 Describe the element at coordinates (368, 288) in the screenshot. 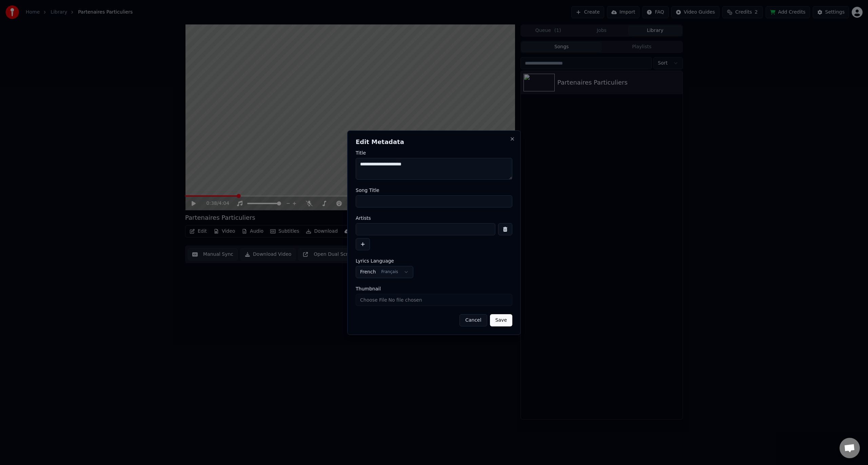

I see `span: Thumbnail` at that location.